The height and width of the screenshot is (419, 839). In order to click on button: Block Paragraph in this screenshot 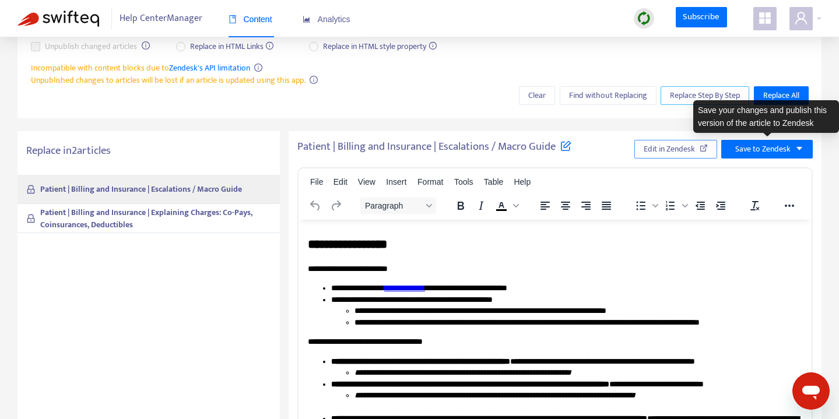, I will do `click(398, 206)`.